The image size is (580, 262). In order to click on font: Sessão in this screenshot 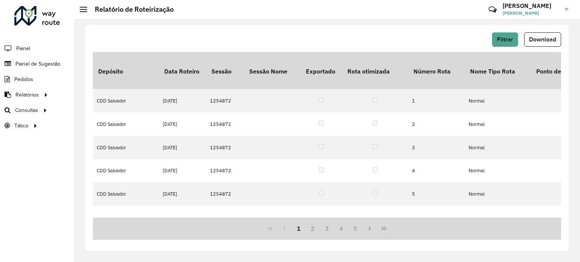, I will do `click(221, 71)`.